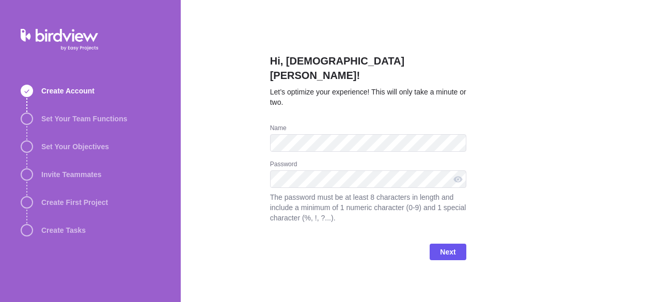 Image resolution: width=661 pixels, height=302 pixels. I want to click on div: Password, so click(368, 165).